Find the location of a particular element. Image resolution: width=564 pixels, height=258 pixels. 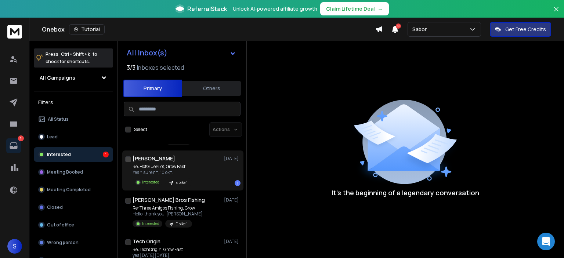

button: Out of office is located at coordinates (73, 225).